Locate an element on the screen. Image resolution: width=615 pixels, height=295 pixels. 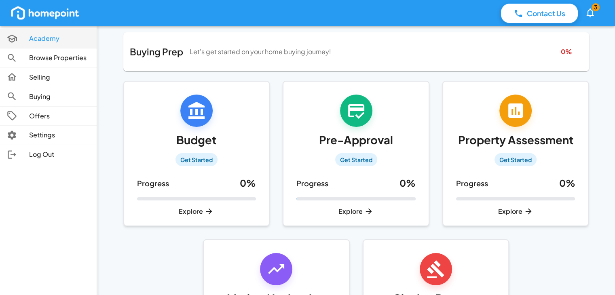
button: 3 is located at coordinates (590, 13).